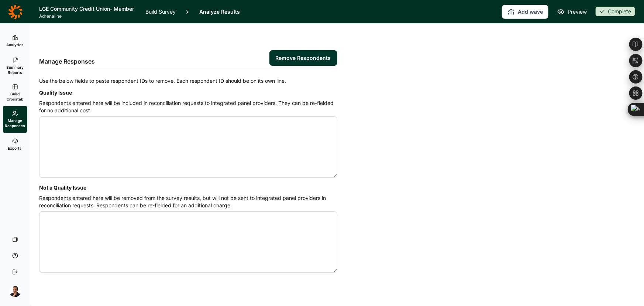  I want to click on a: Analytics, so click(15, 41).